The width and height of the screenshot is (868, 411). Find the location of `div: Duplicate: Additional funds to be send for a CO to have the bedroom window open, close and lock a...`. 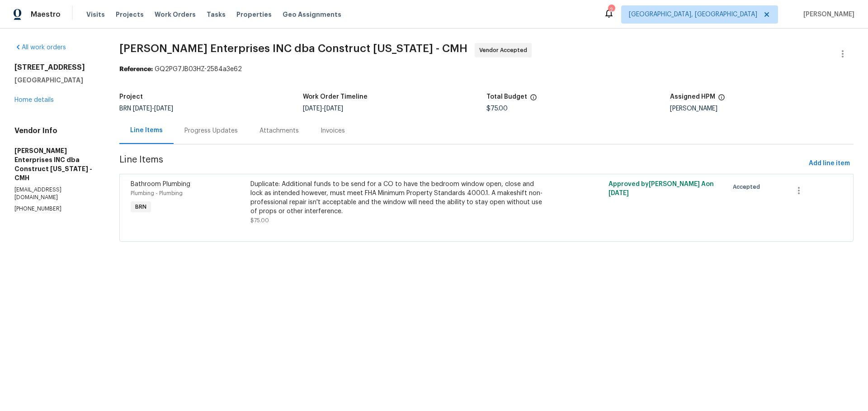

div: Duplicate: Additional funds to be send for a CO to have the bedroom window open, close and lock a... is located at coordinates (397, 197).